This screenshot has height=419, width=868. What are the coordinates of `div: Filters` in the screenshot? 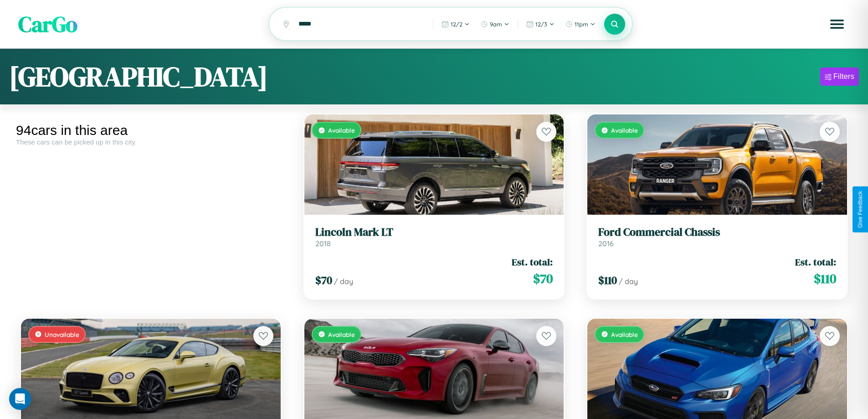 It's located at (844, 76).